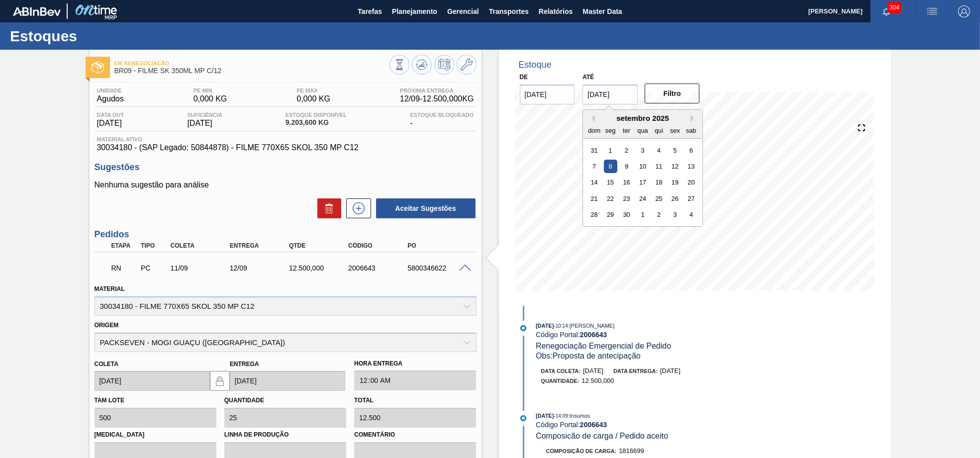 This screenshot has width=980, height=458. I want to click on span: 12/09 - 12.500,000 KG, so click(437, 99).